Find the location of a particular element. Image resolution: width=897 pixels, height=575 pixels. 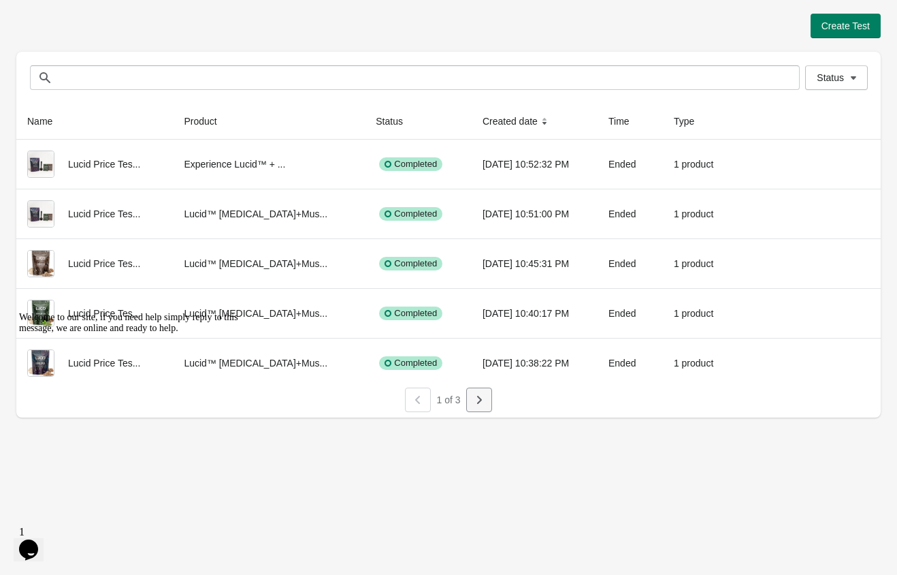

button: Product is located at coordinates (207, 121).